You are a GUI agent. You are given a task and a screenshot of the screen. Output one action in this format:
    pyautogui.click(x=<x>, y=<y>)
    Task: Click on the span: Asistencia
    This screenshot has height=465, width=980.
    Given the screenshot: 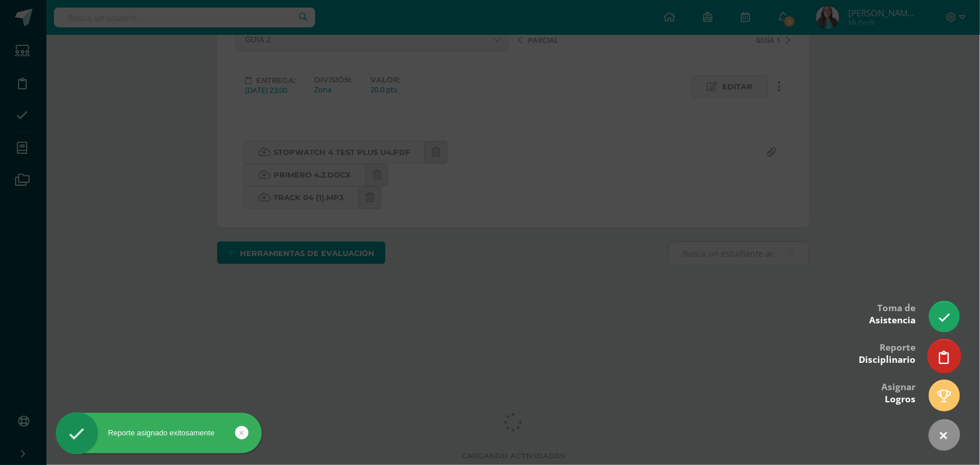 What is the action you would take?
    pyautogui.click(x=893, y=320)
    